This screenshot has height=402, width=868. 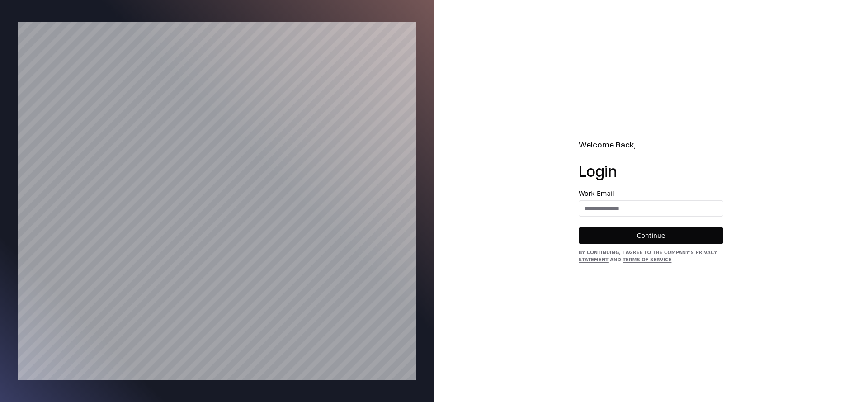 What do you see at coordinates (651, 171) in the screenshot?
I see `h1: Login` at bounding box center [651, 171].